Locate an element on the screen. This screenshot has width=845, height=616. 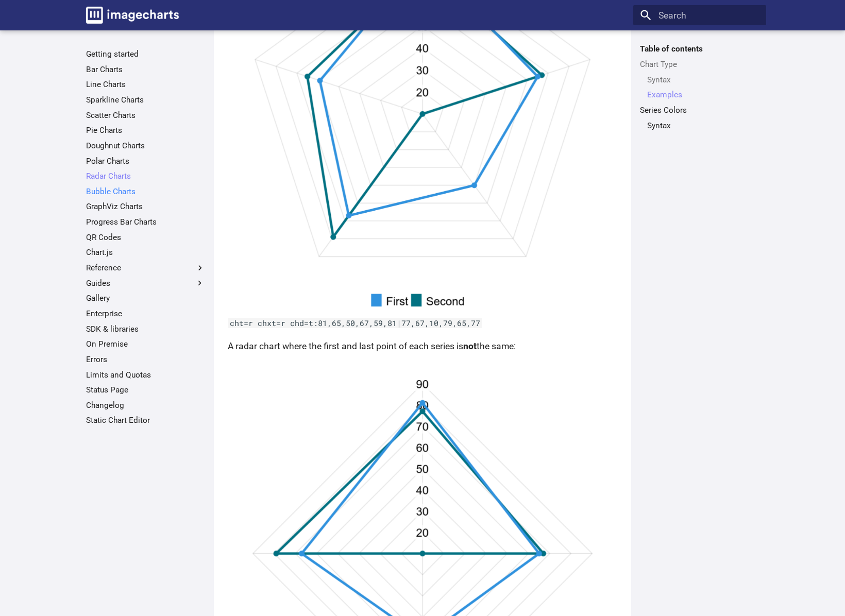
a: Chart Type is located at coordinates (699, 64).